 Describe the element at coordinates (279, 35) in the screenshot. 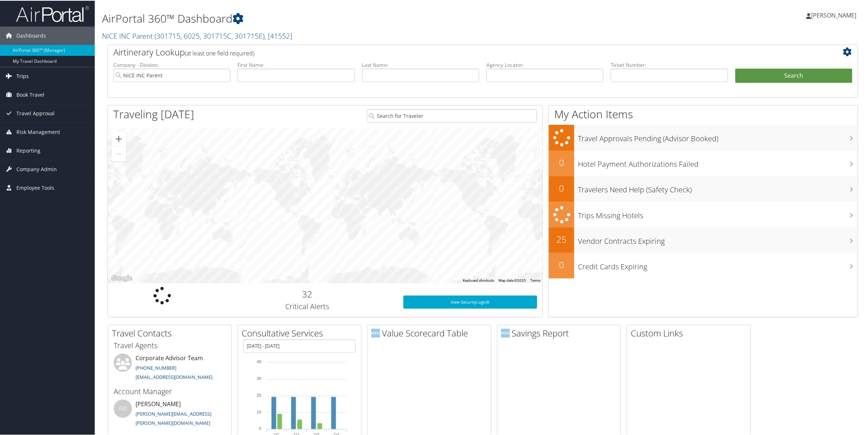

I see `span: , [ 41552 ]` at that location.